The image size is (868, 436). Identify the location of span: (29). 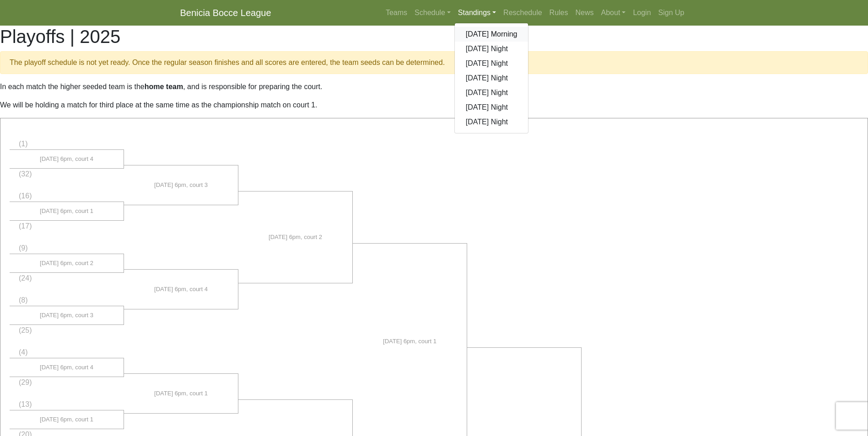
(25, 382).